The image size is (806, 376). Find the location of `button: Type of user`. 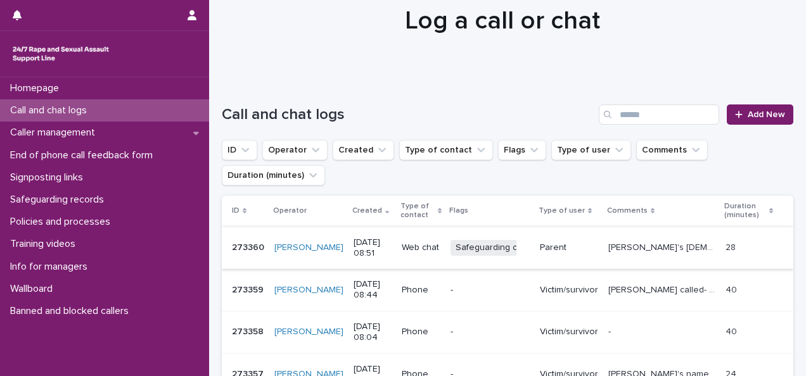

button: Type of user is located at coordinates (591, 150).